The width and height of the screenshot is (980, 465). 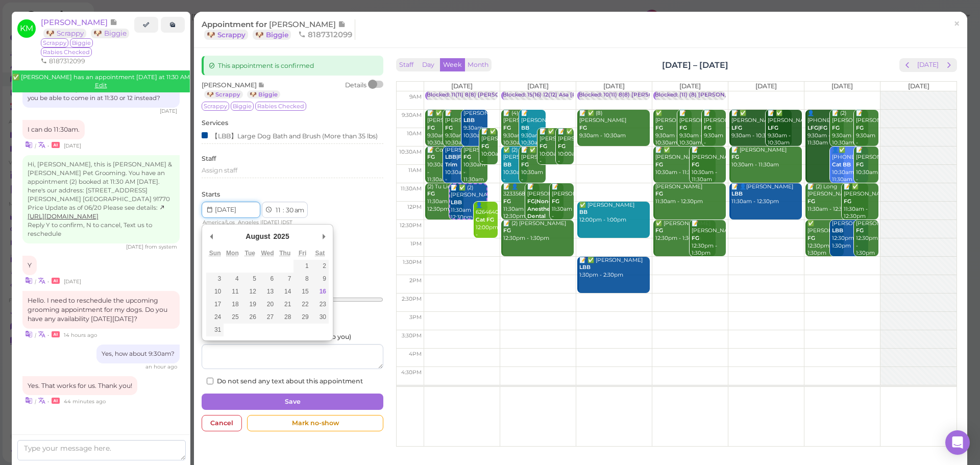 What do you see at coordinates (445, 198) in the screenshot?
I see `div: (2) Tu Lien 11:30am - 12:30pm` at bounding box center [445, 198].